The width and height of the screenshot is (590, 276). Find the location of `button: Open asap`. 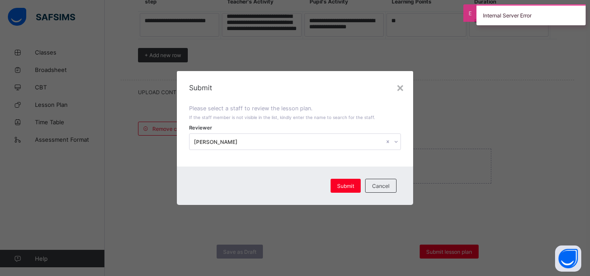

button: Open asap is located at coordinates (568, 259).